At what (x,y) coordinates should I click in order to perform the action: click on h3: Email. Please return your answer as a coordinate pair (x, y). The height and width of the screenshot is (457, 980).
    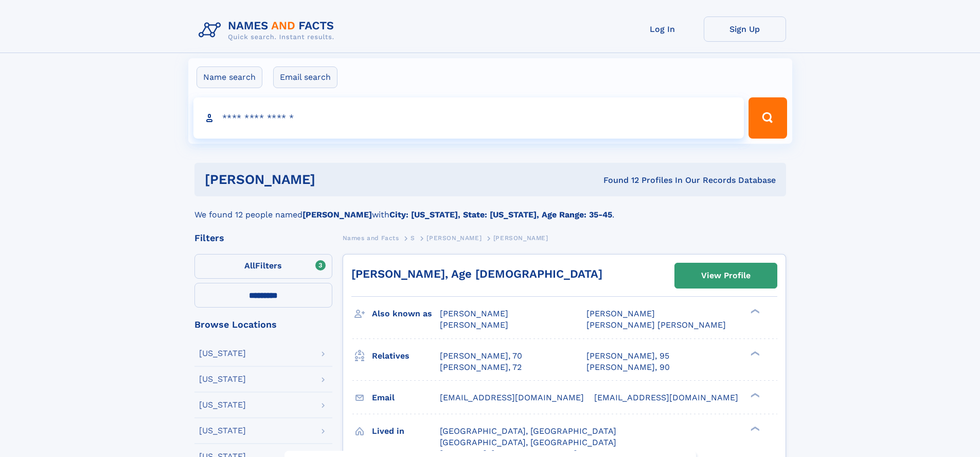
    Looking at the image, I should click on (406, 397).